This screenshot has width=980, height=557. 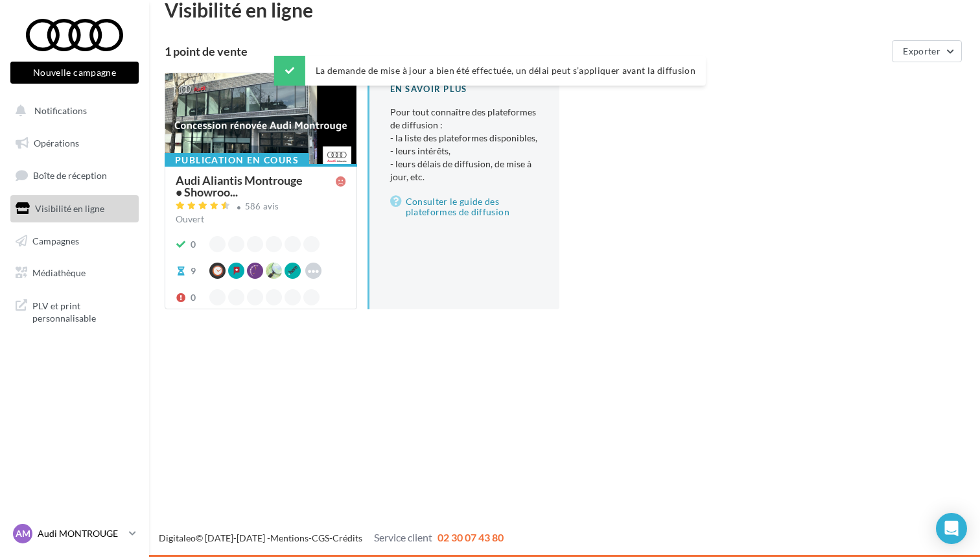 I want to click on a: Mentions, so click(x=289, y=537).